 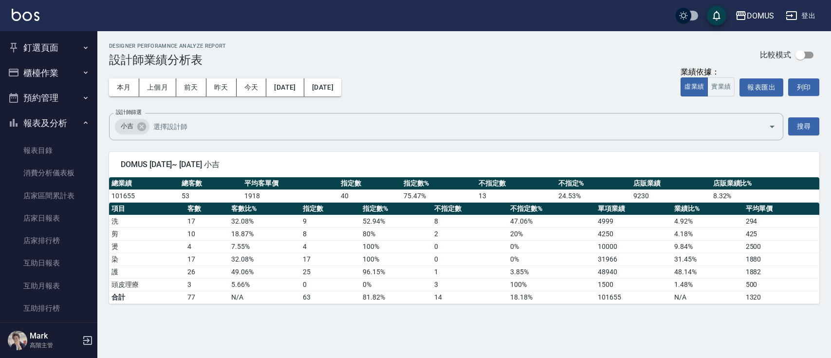 I want to click on a: 互助排行榜, so click(x=49, y=308).